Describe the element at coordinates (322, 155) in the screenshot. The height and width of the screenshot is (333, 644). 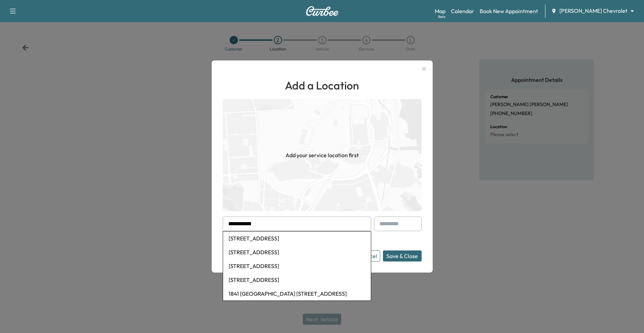
I see `h1: Add your service location first` at that location.